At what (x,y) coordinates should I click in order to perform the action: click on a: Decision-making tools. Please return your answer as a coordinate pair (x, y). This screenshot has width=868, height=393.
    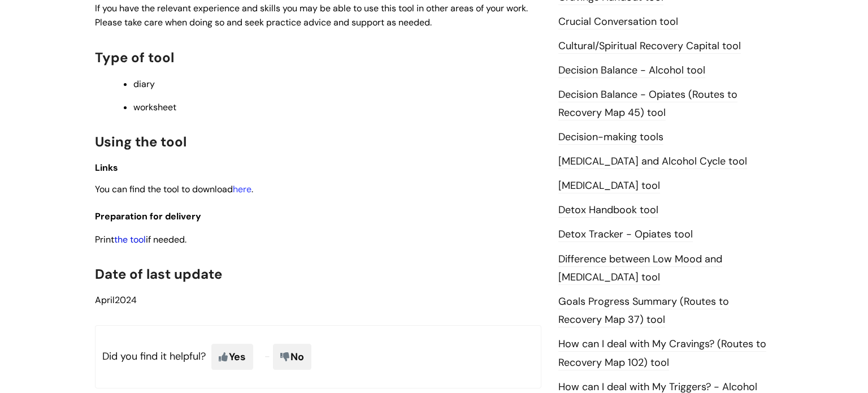
    Looking at the image, I should click on (611, 138).